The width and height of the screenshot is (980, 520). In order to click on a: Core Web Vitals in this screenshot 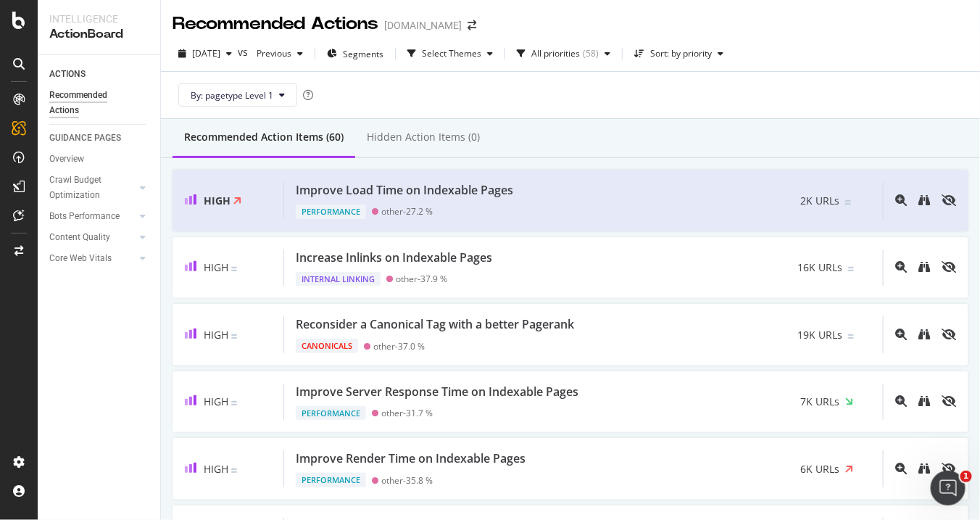, I will do `click(92, 258)`.